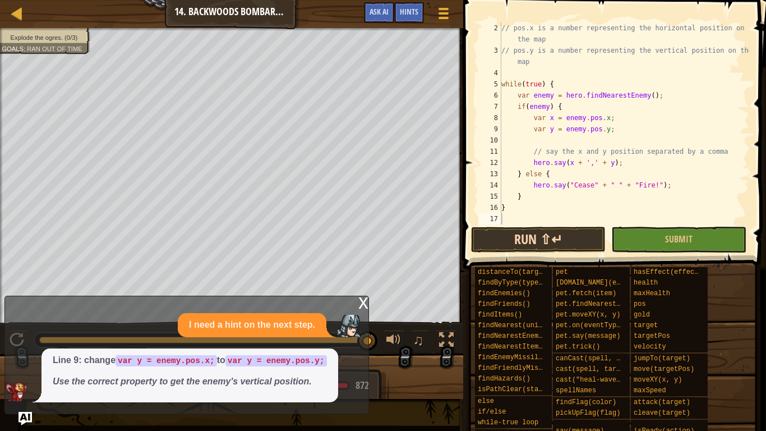  What do you see at coordinates (490, 118) in the screenshot?
I see `div: 8` at bounding box center [490, 118].